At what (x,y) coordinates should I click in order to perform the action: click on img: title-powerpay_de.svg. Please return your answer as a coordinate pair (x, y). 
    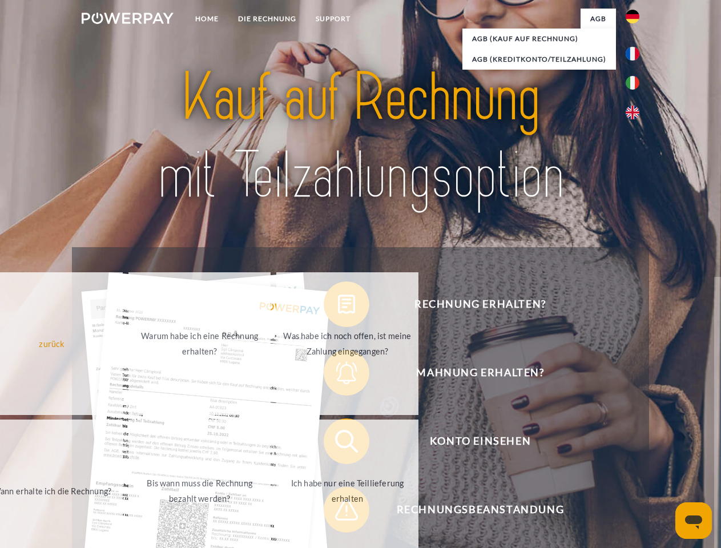
    Looking at the image, I should click on (360, 136).